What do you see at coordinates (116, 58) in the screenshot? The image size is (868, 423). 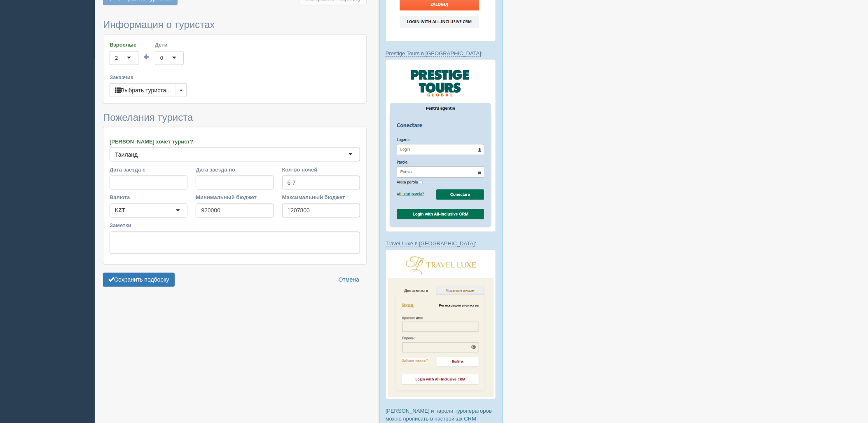 I see `div: 2` at bounding box center [116, 58].